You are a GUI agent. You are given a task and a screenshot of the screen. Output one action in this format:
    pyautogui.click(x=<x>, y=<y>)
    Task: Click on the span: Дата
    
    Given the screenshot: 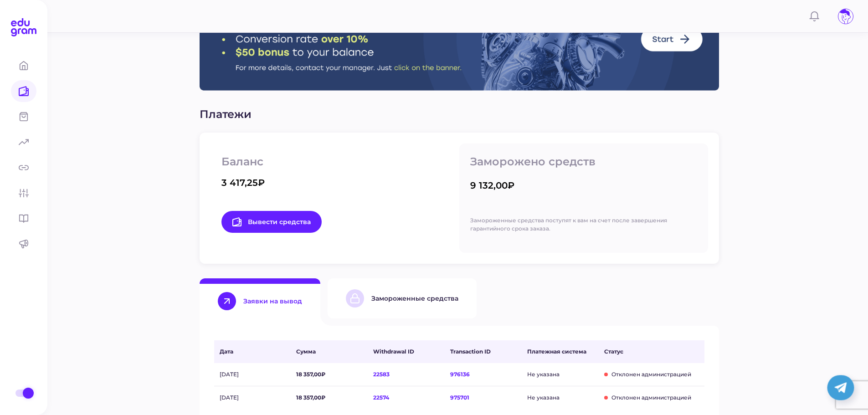 What is the action you would take?
    pyautogui.click(x=255, y=352)
    